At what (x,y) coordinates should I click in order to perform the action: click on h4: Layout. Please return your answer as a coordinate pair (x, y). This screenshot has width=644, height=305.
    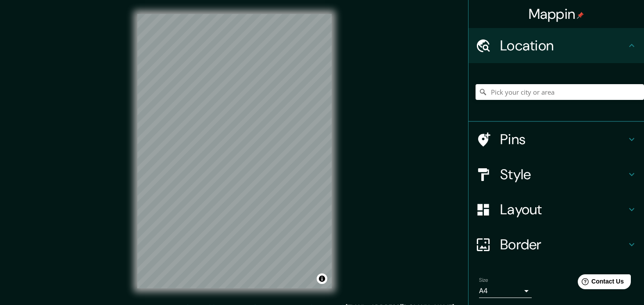
    Looking at the image, I should click on (563, 210).